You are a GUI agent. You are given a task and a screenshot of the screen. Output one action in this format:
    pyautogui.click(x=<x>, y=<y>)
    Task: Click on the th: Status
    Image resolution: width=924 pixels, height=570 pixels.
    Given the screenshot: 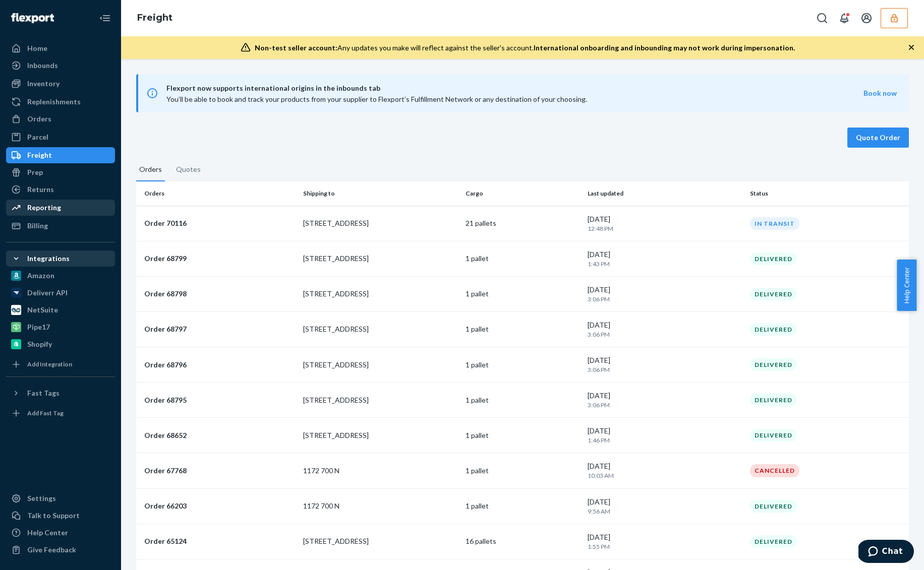 What is the action you would take?
    pyautogui.click(x=827, y=194)
    